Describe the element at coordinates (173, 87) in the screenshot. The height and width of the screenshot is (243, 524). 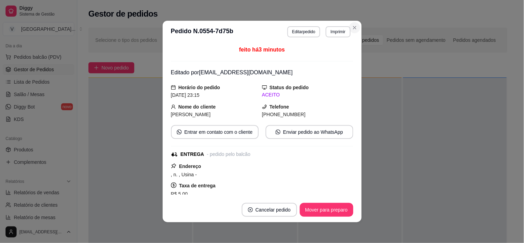
I see `span: calendar` at that location.